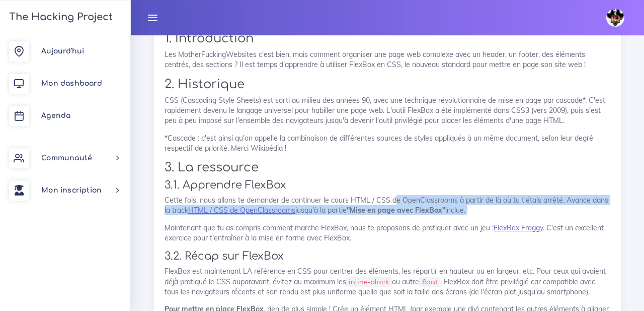 Image resolution: width=644 pixels, height=311 pixels. I want to click on p: Les MotherFuckingWebsites c'est bien, mais comment organiser une page web complexe avec un header..., so click(388, 59).